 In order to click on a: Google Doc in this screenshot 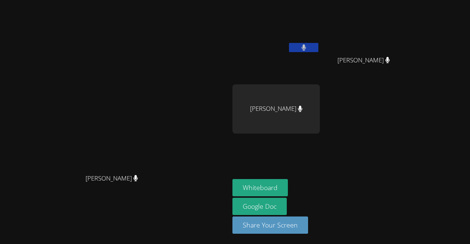, I will do `click(259, 206)`.